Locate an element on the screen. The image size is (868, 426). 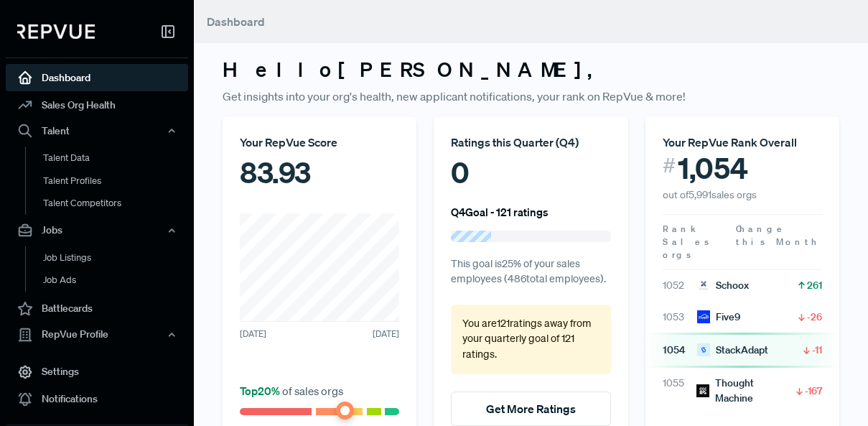
img: Thought Machine is located at coordinates (703, 391).